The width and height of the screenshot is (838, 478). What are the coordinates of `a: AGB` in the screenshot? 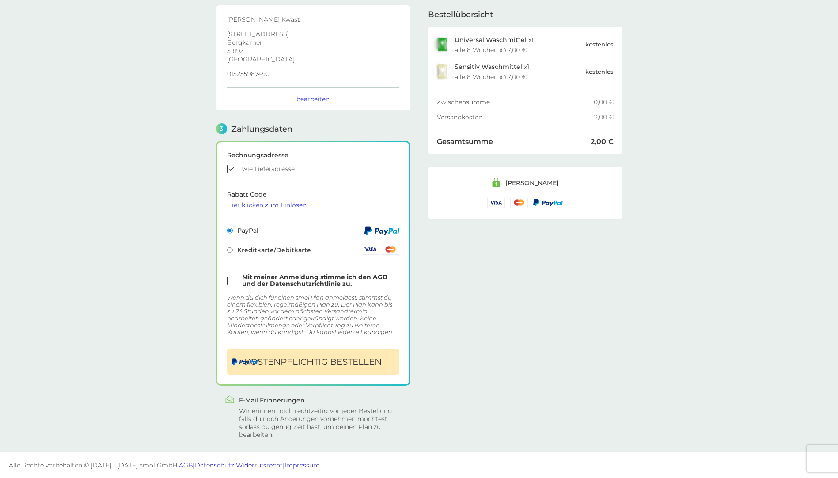 It's located at (186, 465).